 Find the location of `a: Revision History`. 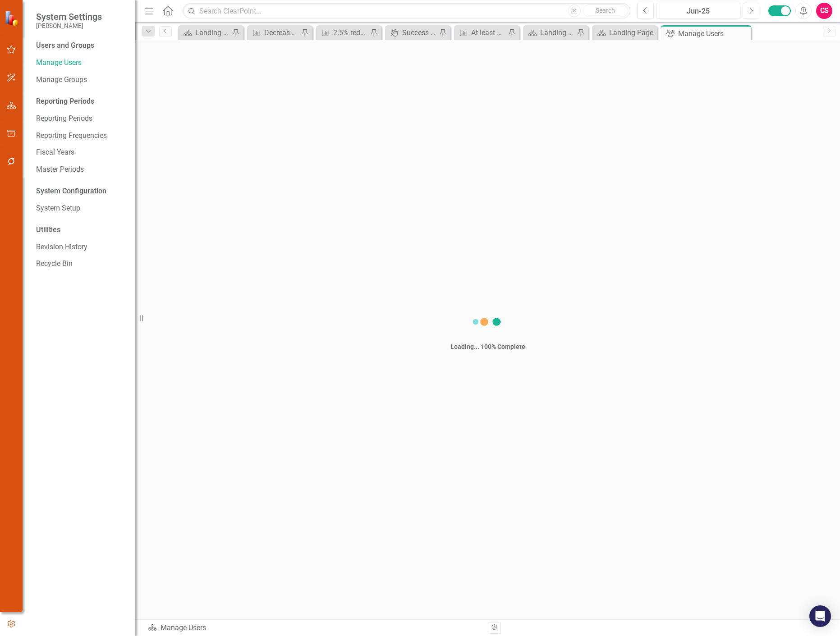

a: Revision History is located at coordinates (81, 247).